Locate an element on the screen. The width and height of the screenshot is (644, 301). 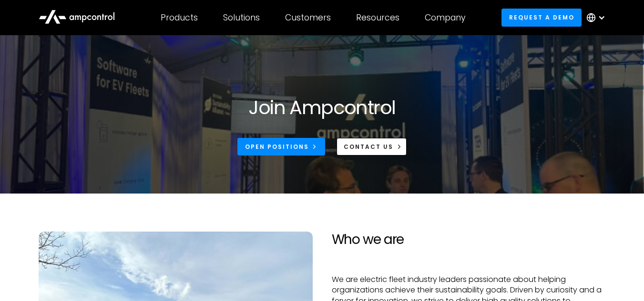
a: Open Positions is located at coordinates (281, 147).